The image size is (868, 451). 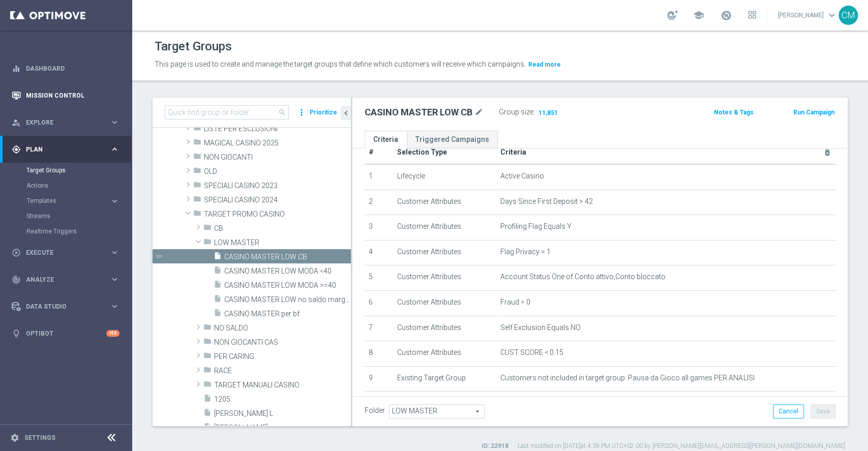 What do you see at coordinates (277, 129) in the screenshot?
I see `span: LISTE PER ESCLUSIONI` at bounding box center [277, 129].